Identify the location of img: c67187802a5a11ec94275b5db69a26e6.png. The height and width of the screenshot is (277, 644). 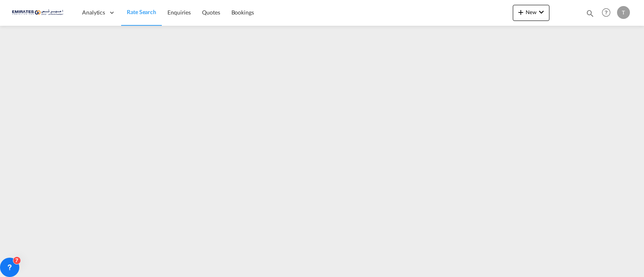
(39, 13).